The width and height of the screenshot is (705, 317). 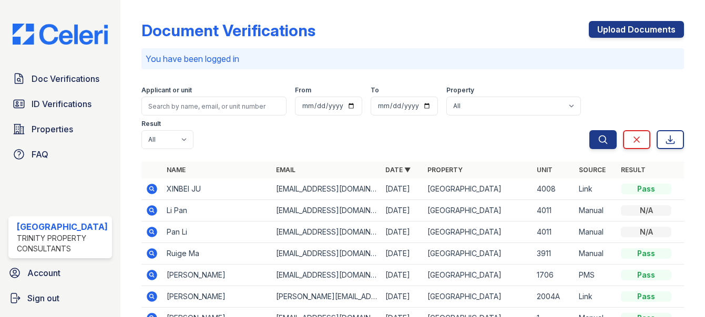 I want to click on td: 4008, so click(x=553, y=189).